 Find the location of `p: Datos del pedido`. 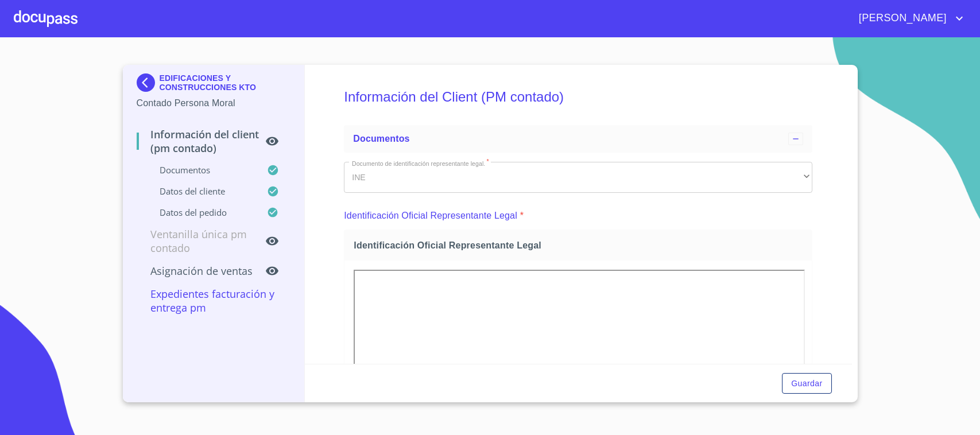

p: Datos del pedido is located at coordinates (202, 212).